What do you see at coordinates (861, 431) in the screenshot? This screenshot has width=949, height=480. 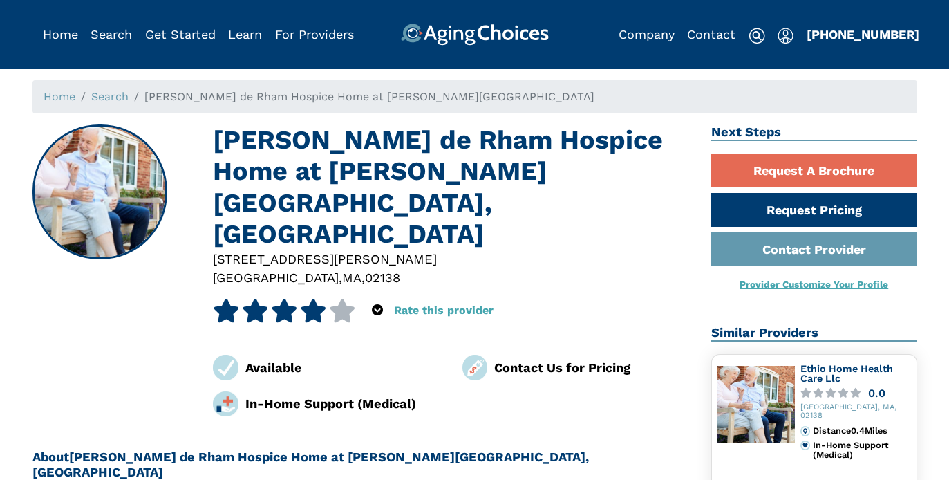 I see `div: Distance 0.4 Miles` at bounding box center [861, 431].